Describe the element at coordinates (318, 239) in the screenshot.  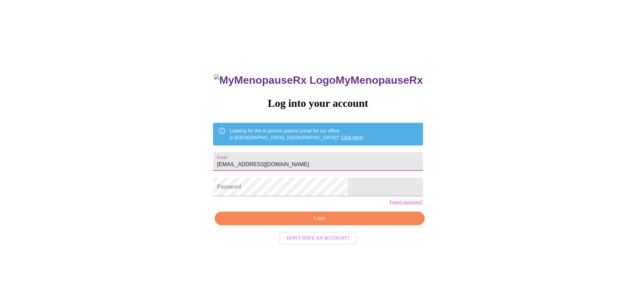
I see `span: Don't have an account?` at that location.